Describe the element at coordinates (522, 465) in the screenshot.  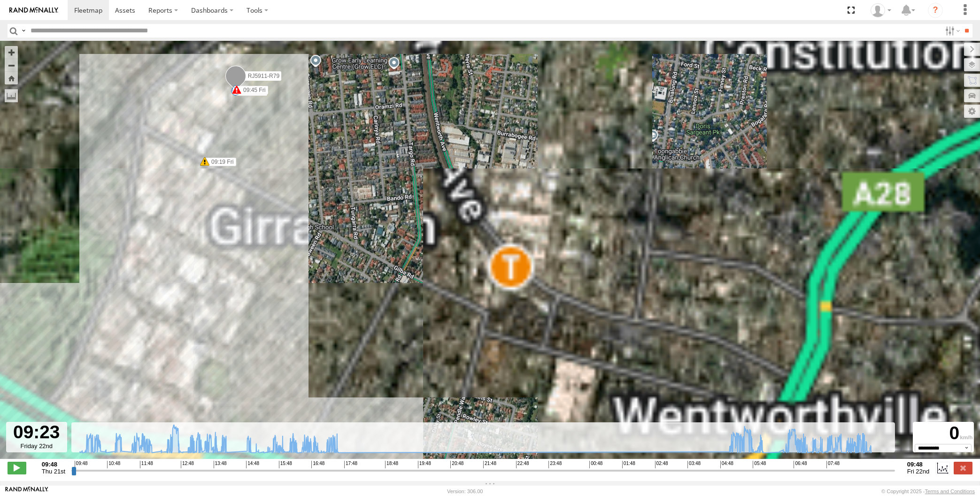
I see `span: 22:48` at that location.